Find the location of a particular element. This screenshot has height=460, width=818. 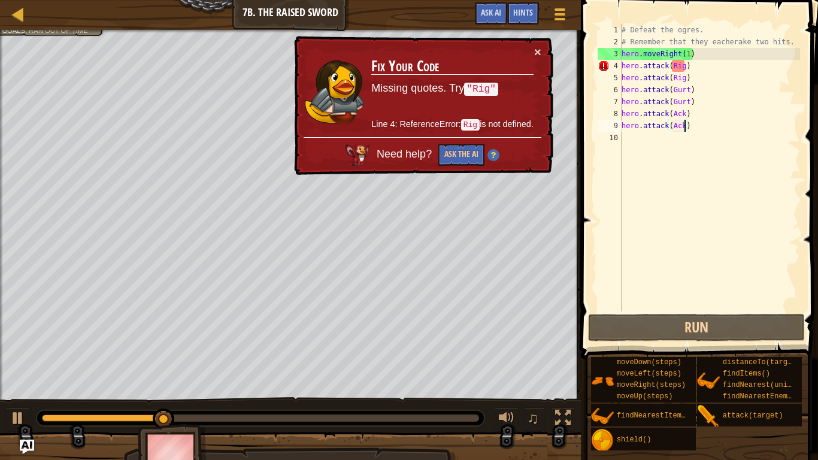

div: 2 is located at coordinates (610, 42).